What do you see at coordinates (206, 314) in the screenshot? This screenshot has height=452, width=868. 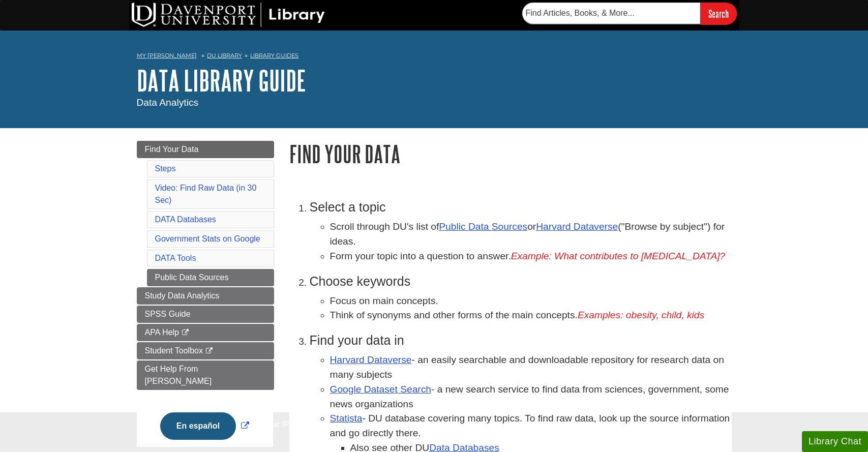 I see `a: SPSS Guide` at bounding box center [206, 314].